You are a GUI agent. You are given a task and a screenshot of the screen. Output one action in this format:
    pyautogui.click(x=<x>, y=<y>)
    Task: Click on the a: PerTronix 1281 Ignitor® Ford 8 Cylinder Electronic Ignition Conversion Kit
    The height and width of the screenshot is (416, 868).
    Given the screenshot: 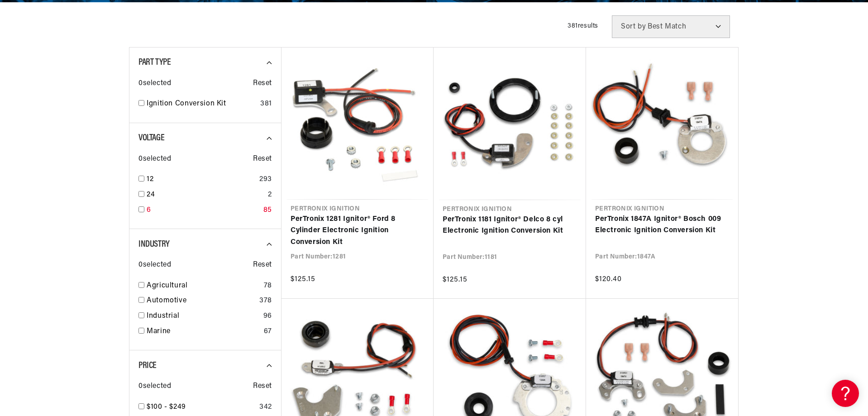 What is the action you would take?
    pyautogui.click(x=358, y=231)
    